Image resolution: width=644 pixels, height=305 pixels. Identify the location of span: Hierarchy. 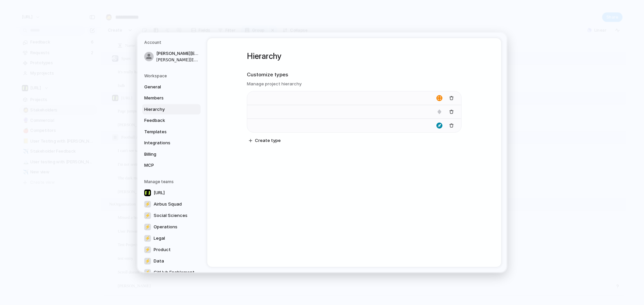
(166, 109).